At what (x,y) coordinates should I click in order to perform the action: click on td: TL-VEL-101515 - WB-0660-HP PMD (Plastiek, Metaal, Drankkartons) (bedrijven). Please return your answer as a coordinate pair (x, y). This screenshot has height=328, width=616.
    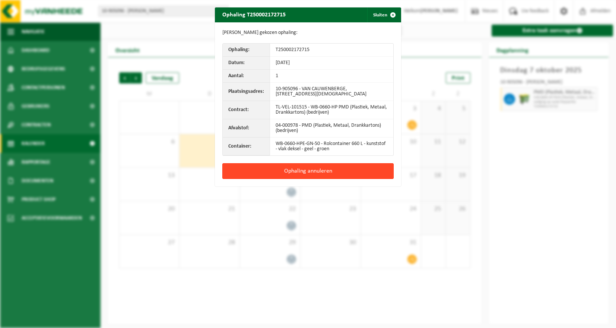
    Looking at the image, I should click on (331, 110).